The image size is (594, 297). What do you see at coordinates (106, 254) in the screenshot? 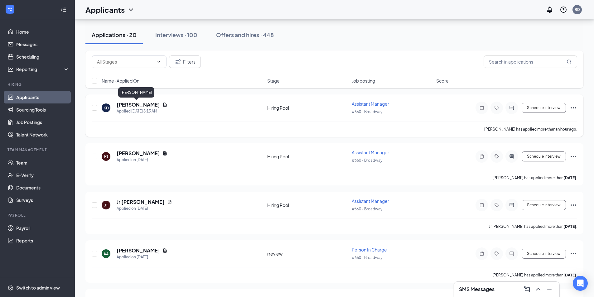
I see `div: AA` at bounding box center [106, 254].